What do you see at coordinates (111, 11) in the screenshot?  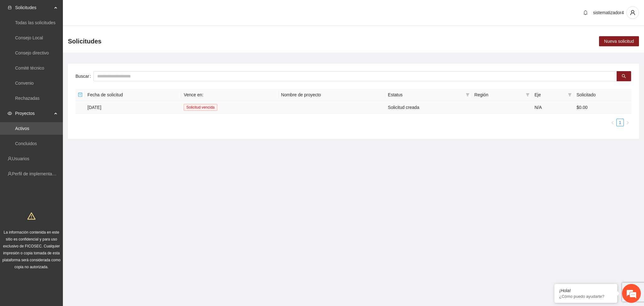 I see `div: Minimizar ventana de chat en vivo` at bounding box center [111, 11].